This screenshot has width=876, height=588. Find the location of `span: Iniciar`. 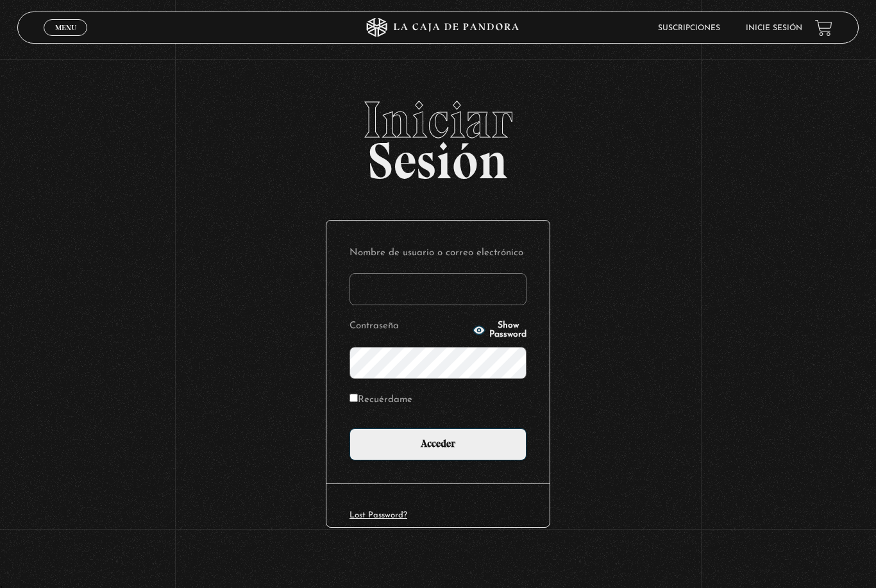

span: Iniciar is located at coordinates (438, 120).